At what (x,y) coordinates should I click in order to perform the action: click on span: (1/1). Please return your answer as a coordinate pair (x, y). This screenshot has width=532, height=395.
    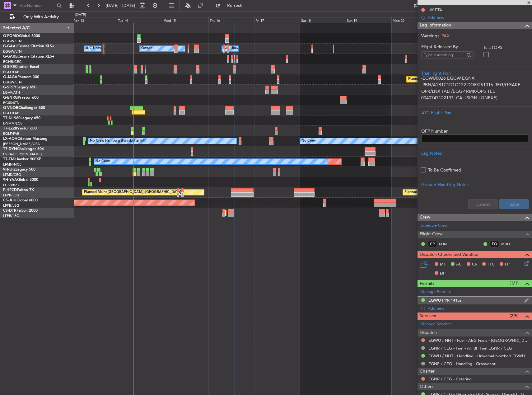
    Looking at the image, I should click on (514, 283).